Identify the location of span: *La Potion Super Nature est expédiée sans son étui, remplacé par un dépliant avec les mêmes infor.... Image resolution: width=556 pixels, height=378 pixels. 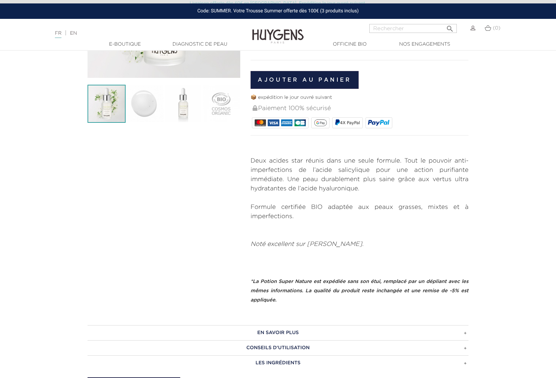
(359, 291).